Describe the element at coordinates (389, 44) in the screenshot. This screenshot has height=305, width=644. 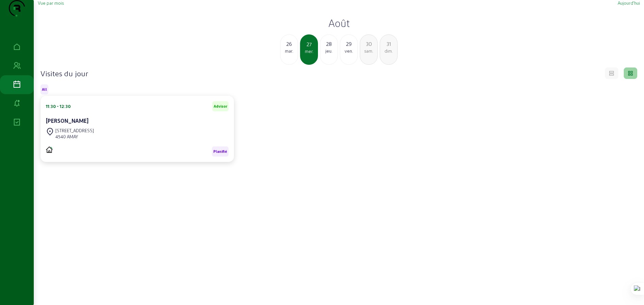
I see `div: 31` at that location.